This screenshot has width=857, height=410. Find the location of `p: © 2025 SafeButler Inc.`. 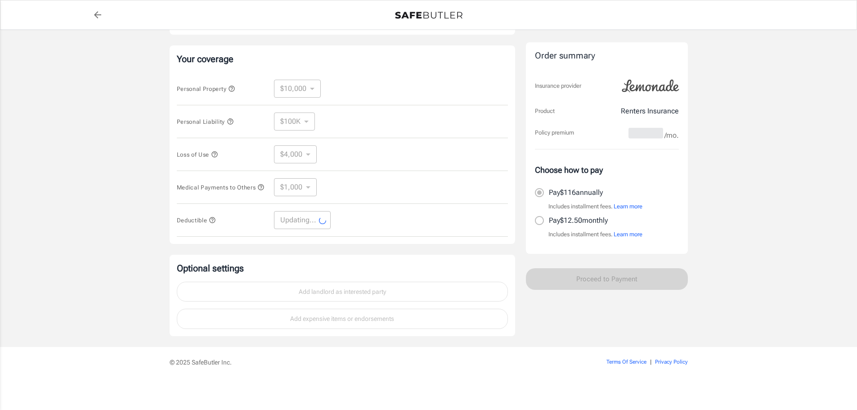

p: © 2025 SafeButler Inc. is located at coordinates (363, 362).